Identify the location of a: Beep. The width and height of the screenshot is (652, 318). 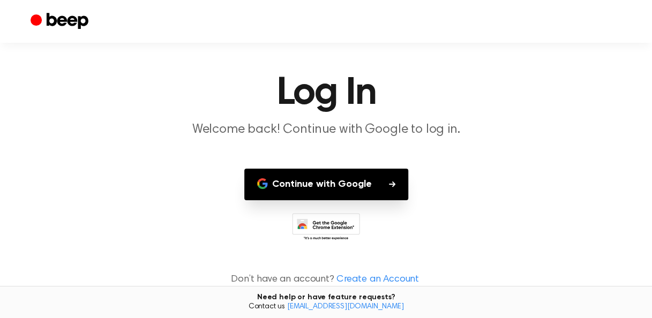
(61, 21).